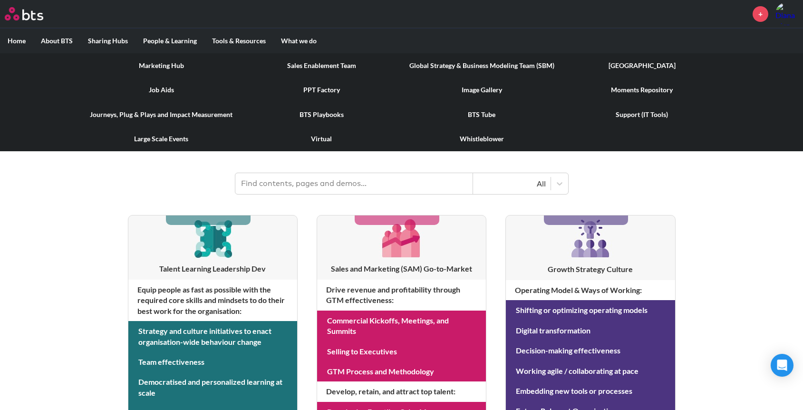  Describe the element at coordinates (787, 14) in the screenshot. I see `a: Profile` at that location.